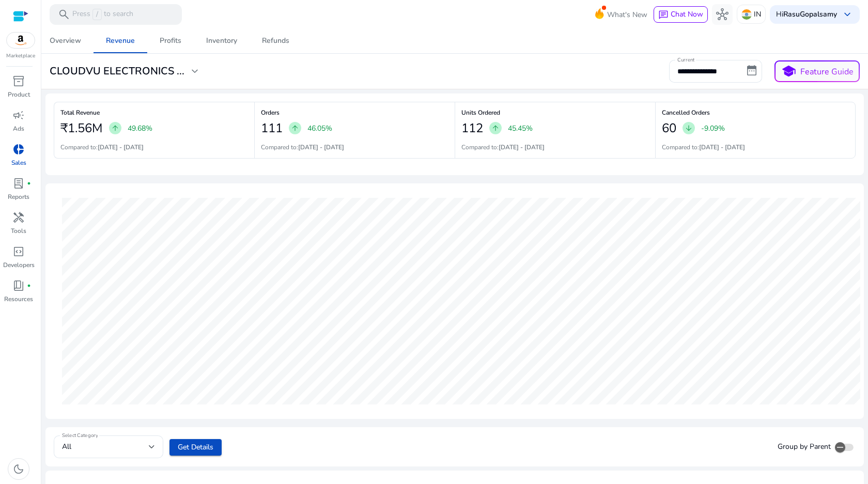 The image size is (868, 484). Describe the element at coordinates (19, 251) in the screenshot. I see `span: code_blocks` at that location.